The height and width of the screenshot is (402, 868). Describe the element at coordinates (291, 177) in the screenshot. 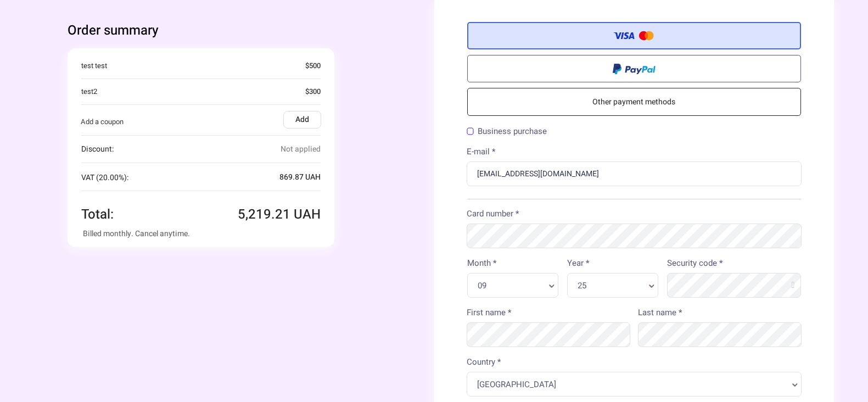

I see `span: 869` at that location.